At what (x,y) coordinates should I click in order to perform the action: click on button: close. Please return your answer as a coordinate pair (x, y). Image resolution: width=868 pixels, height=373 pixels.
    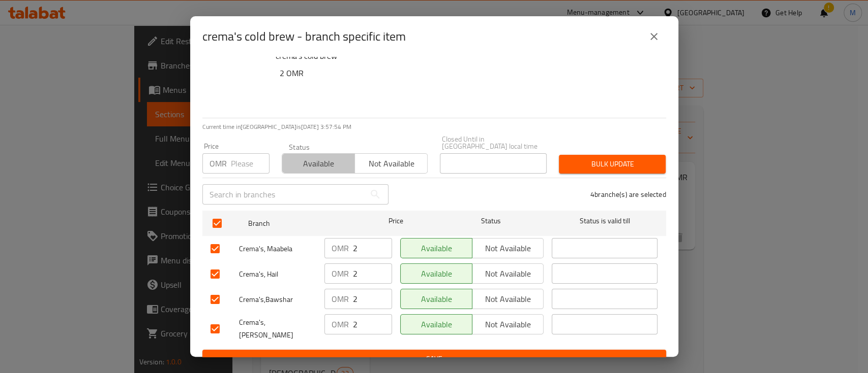
    Looking at the image, I should click on (654, 37).